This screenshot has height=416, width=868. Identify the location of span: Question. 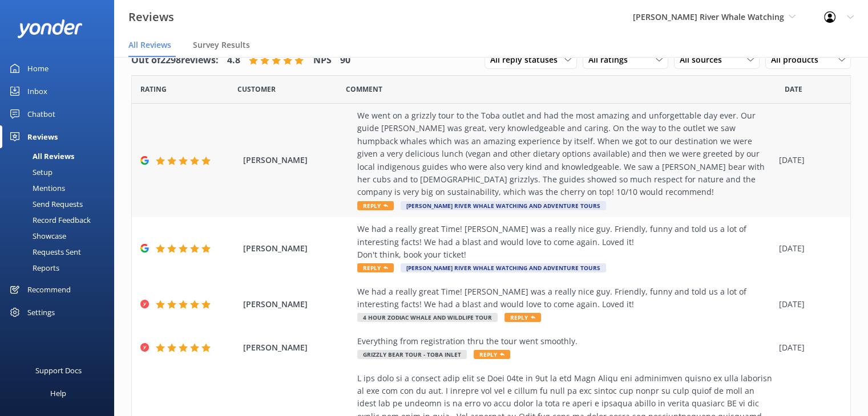
(364, 89).